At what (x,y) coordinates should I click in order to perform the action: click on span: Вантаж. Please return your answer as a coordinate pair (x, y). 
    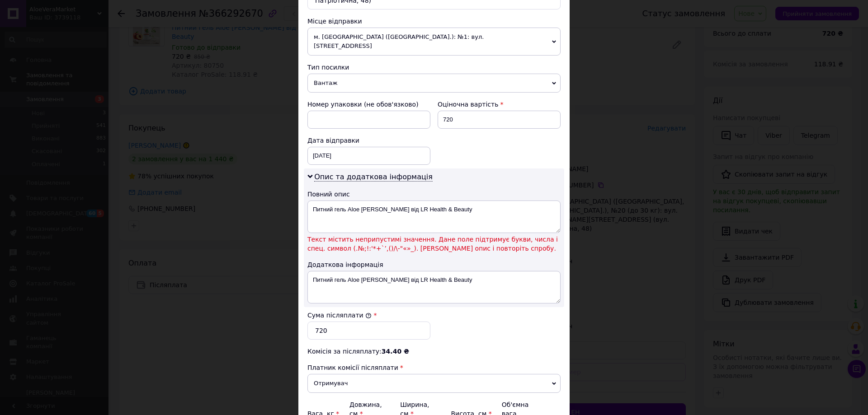
    Looking at the image, I should click on (434, 83).